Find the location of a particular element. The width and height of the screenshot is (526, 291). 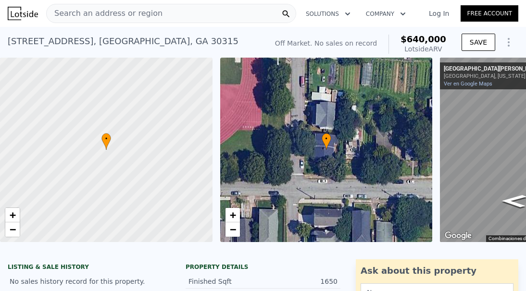

div: Finished Sqft is located at coordinates (225, 282).